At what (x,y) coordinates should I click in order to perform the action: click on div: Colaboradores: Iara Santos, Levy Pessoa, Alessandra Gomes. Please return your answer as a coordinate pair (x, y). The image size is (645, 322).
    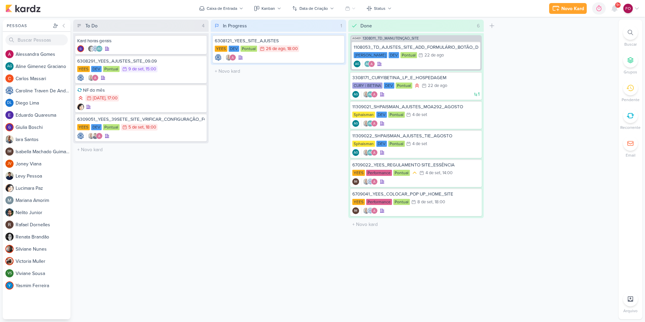
    Looking at the image, I should click on (94, 136).